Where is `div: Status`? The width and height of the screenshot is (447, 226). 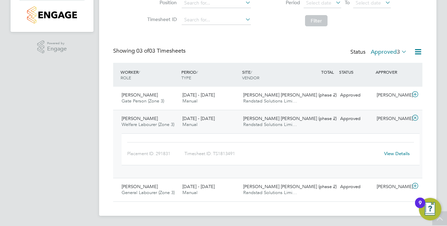 div: Status is located at coordinates (379, 52).